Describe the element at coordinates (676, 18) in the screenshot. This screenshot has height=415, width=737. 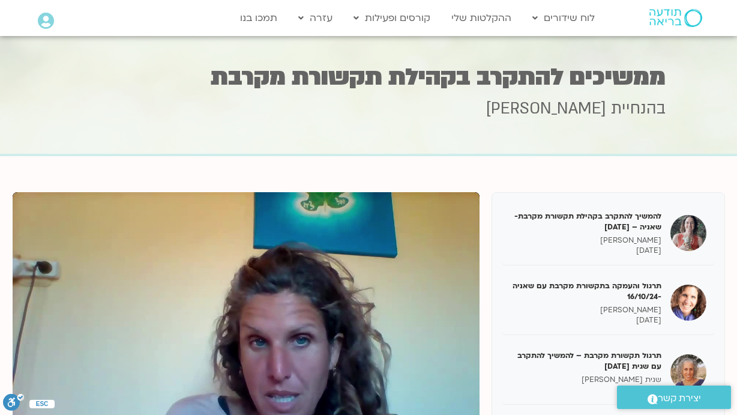
I see `img: תודעה בריאה` at that location.